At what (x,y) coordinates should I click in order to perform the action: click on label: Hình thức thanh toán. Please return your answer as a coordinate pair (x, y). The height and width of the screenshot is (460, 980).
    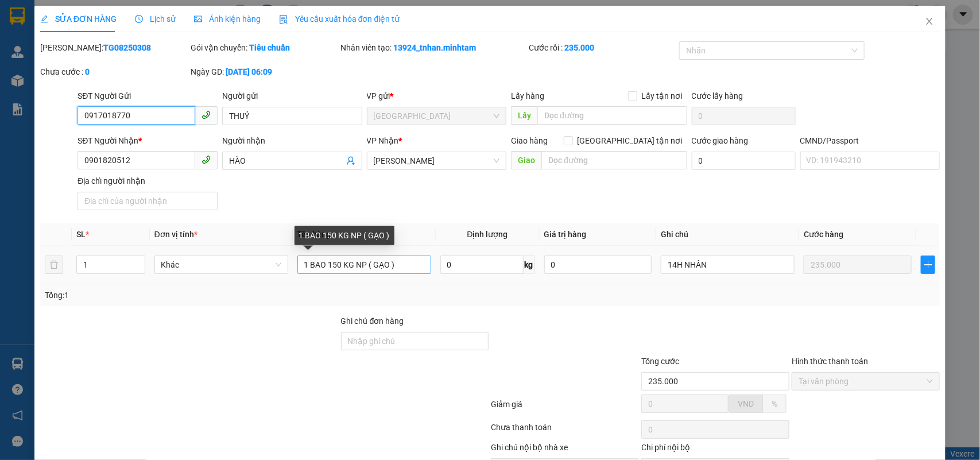
    Looking at the image, I should click on (830, 361).